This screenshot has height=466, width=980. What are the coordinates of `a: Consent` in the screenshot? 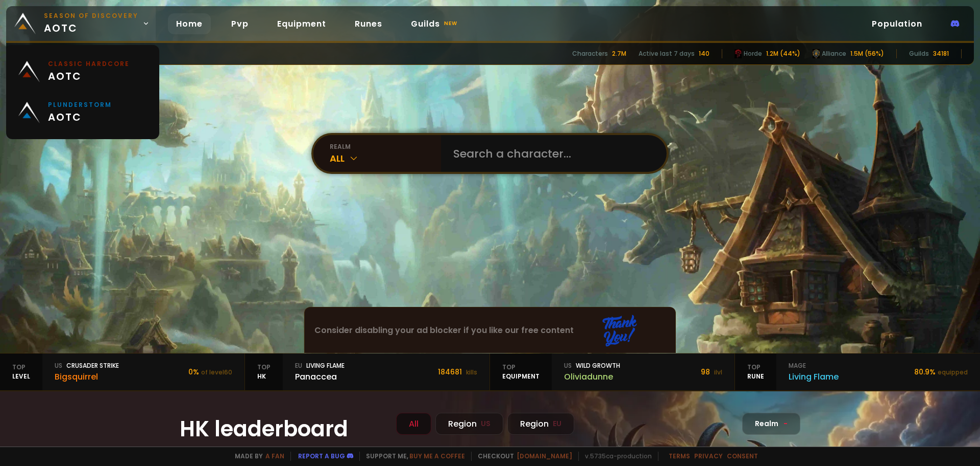 It's located at (742, 456).